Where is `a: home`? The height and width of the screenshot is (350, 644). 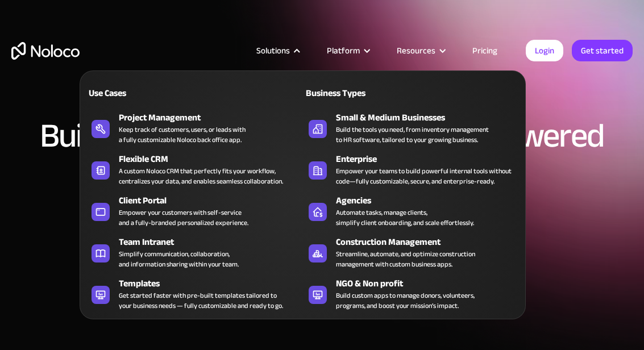
a: home is located at coordinates (45, 51).